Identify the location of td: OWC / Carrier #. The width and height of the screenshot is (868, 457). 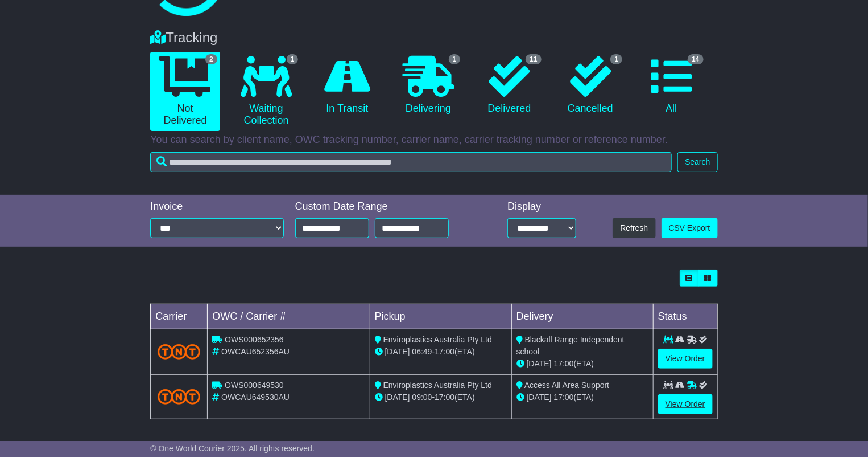
(288, 317).